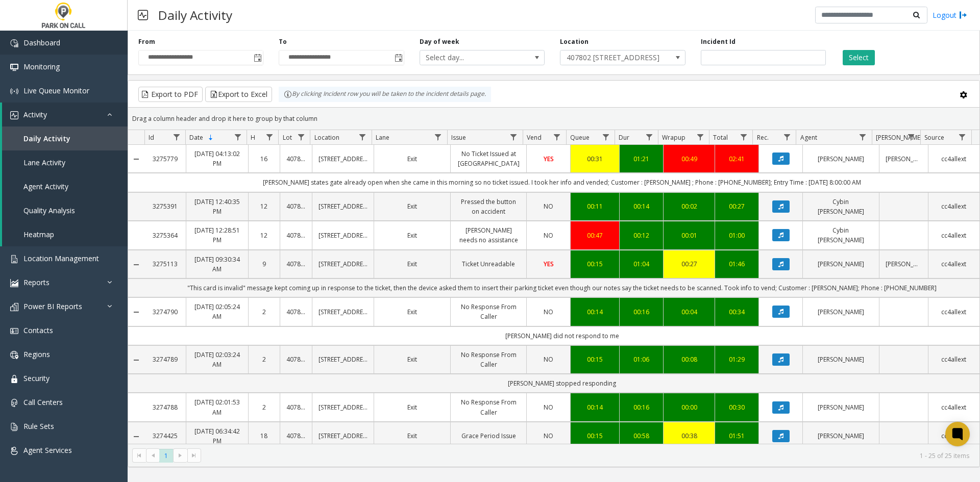 This screenshot has height=482, width=980. What do you see at coordinates (737, 159) in the screenshot?
I see `div: 02:41` at bounding box center [737, 159].